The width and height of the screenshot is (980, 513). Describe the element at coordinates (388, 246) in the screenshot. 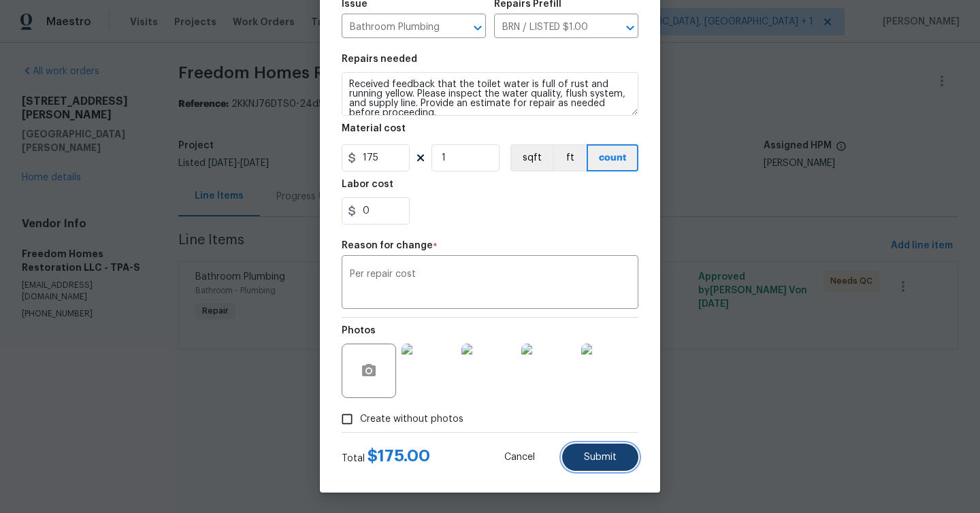

I see `h5: Reason for change` at that location.